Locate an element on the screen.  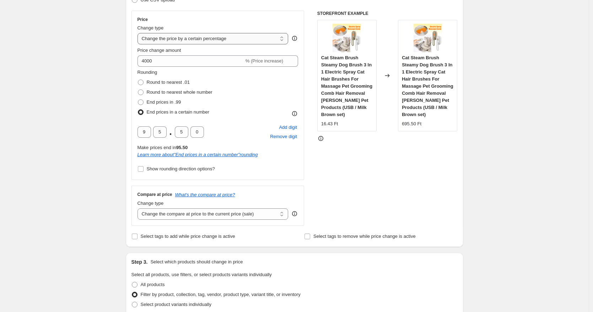
span: End prices in a certain number is located at coordinates (178, 112).